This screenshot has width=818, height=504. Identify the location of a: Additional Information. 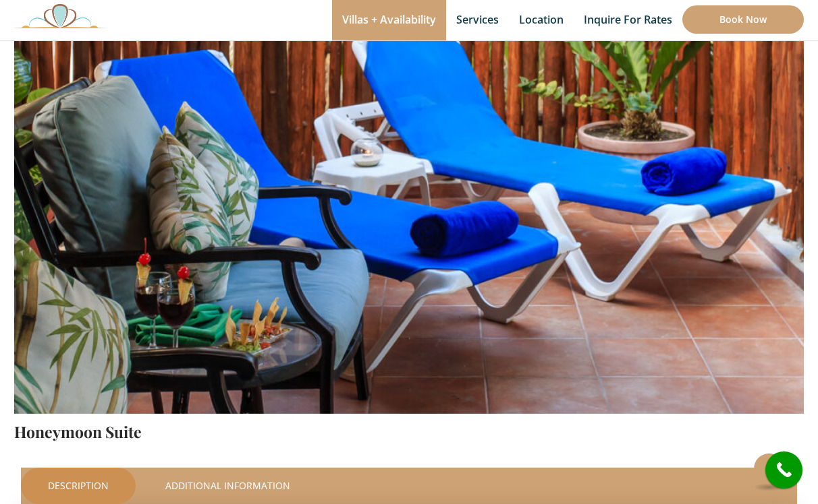
(227, 486).